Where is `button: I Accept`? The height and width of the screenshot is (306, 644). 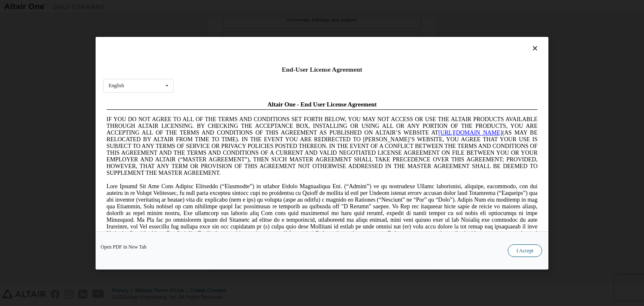 button: I Accept is located at coordinates (525, 251).